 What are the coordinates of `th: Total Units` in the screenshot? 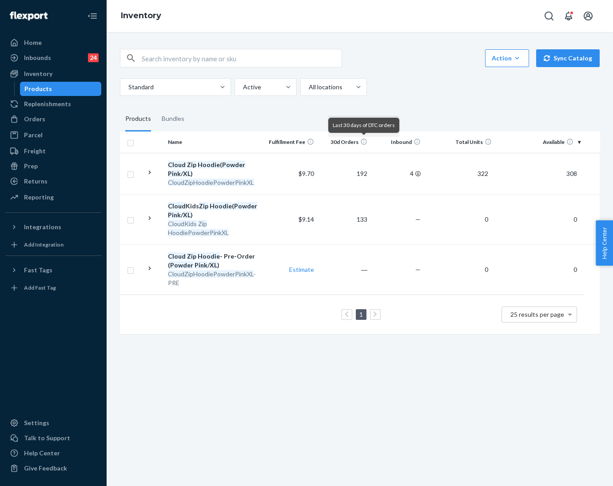 It's located at (460, 142).